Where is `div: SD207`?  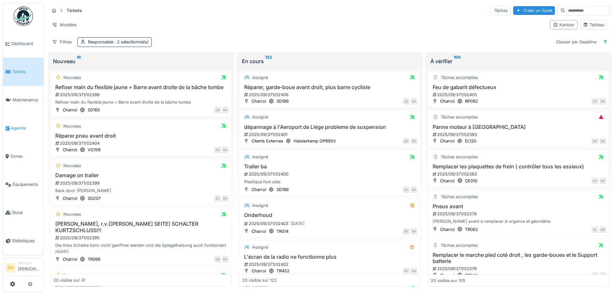
div: SD207 is located at coordinates (94, 198).